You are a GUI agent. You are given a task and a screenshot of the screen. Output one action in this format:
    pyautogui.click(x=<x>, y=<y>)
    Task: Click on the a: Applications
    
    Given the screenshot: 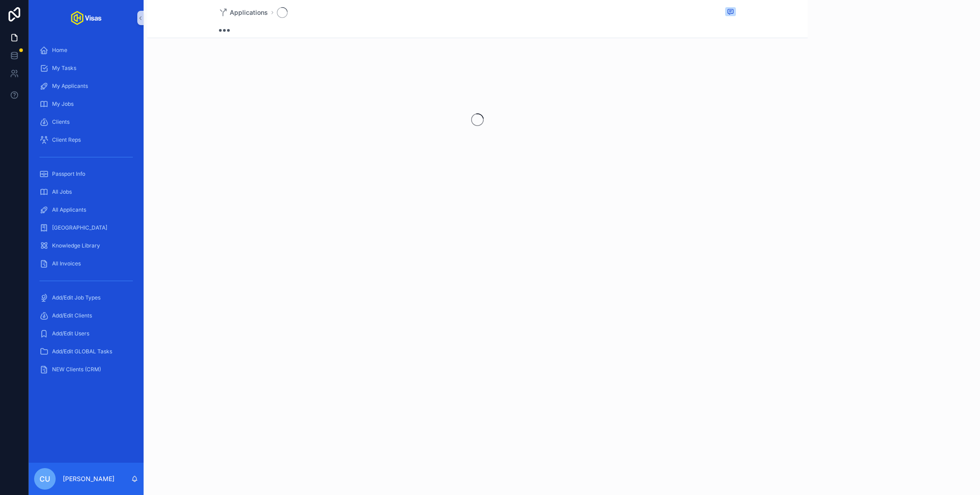 What is the action you would take?
    pyautogui.click(x=243, y=13)
    